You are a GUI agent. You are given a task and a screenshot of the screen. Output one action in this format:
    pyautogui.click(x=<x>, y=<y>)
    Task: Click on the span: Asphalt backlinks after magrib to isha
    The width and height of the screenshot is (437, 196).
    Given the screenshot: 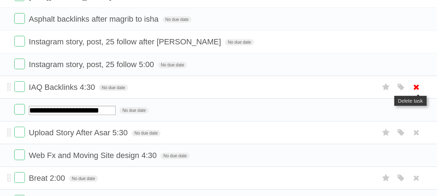 What is the action you would take?
    pyautogui.click(x=94, y=19)
    